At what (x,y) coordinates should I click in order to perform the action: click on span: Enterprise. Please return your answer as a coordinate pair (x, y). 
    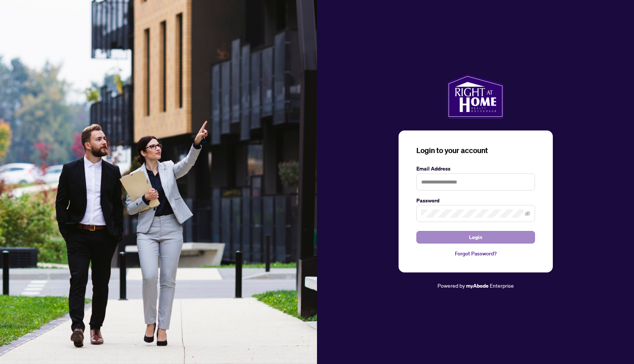
    Looking at the image, I should click on (501, 285).